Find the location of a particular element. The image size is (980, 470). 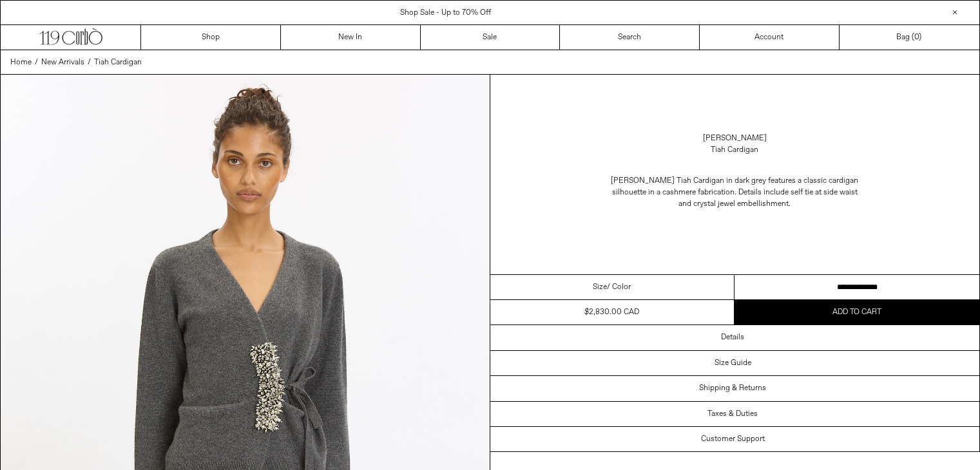

h3: Details is located at coordinates (732, 337).